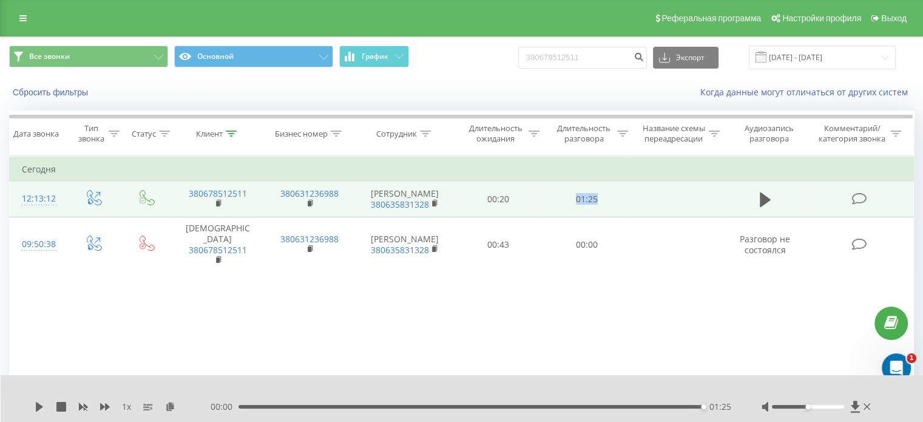  What do you see at coordinates (686, 58) in the screenshot?
I see `button: Экспорт` at bounding box center [686, 58].